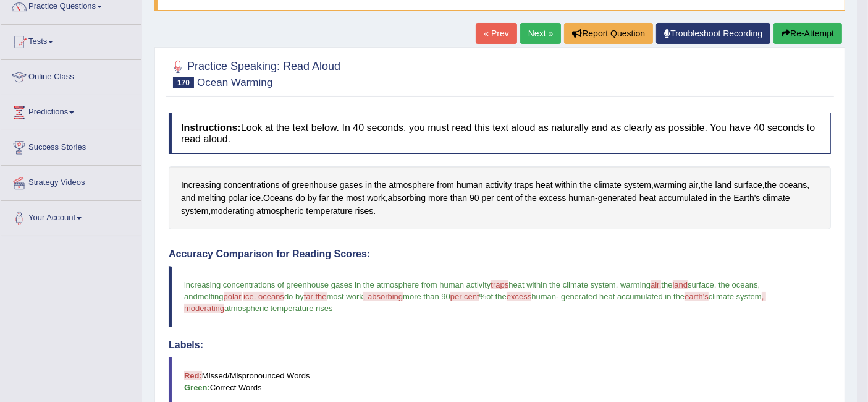 The width and height of the screenshot is (868, 402). I want to click on a: Your Account, so click(71, 216).